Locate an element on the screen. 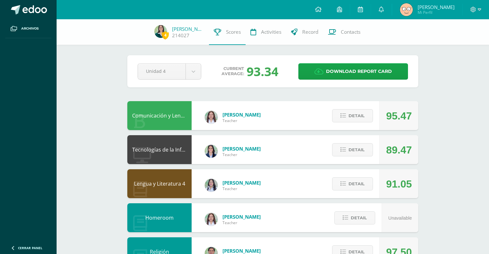 The image size is (489, 254). div: 93.34 is located at coordinates (262, 71).